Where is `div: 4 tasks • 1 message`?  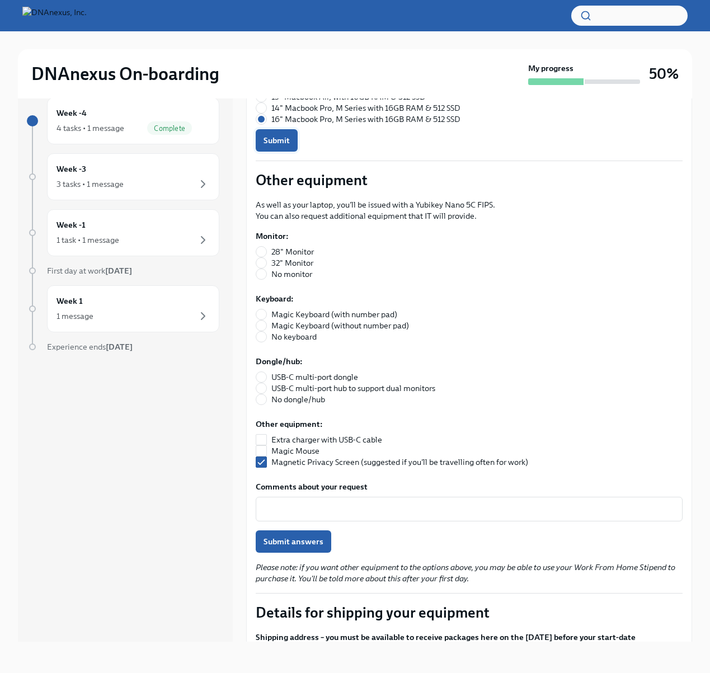
div: 4 tasks • 1 message is located at coordinates (90, 128).